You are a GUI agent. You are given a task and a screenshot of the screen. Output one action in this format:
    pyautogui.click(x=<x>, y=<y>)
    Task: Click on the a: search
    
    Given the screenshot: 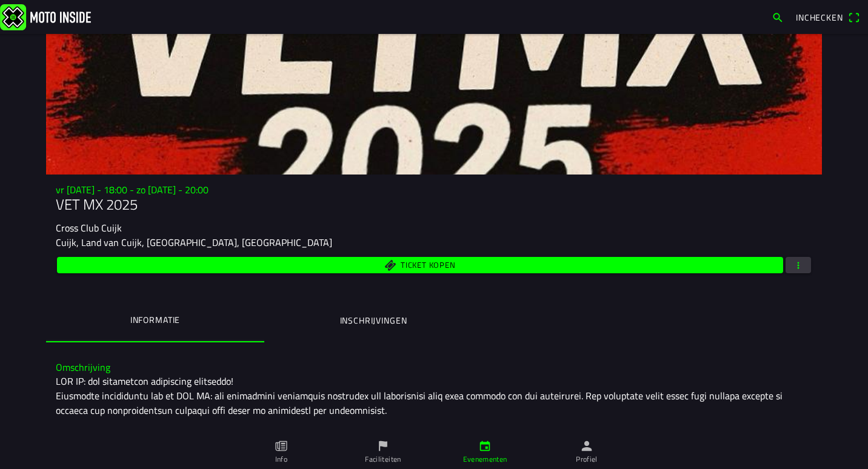 What is the action you would take?
    pyautogui.click(x=777, y=17)
    